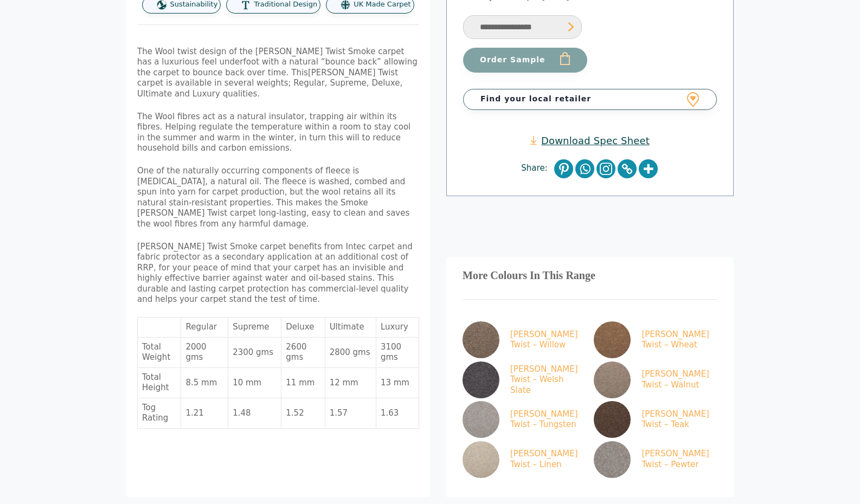 This screenshot has height=504, width=860. I want to click on a: Pinterest, so click(563, 169).